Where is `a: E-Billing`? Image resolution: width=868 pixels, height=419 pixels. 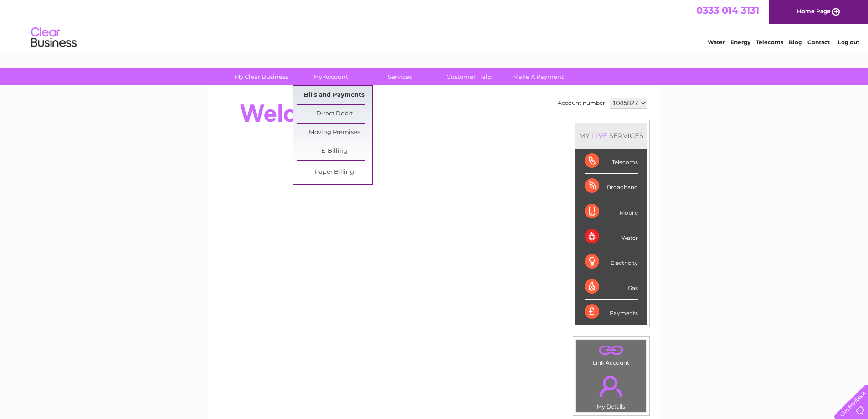
a: E-Billing is located at coordinates (334, 151).